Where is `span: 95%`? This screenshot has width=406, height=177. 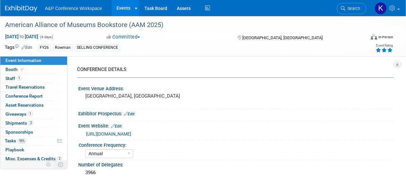
span: 95% is located at coordinates (22, 141).